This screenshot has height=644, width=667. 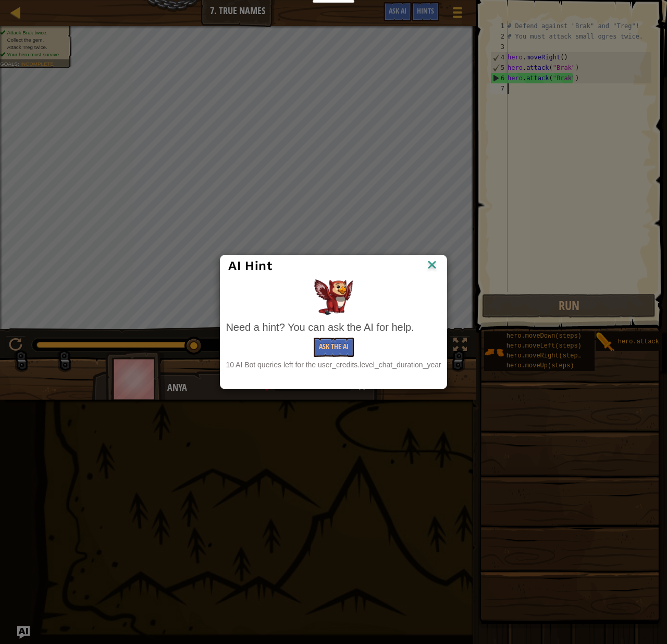 What do you see at coordinates (333, 365) in the screenshot?
I see `div: 10 AI Bot queries left for the user_credits.level_chat_duration_year` at bounding box center [333, 365].